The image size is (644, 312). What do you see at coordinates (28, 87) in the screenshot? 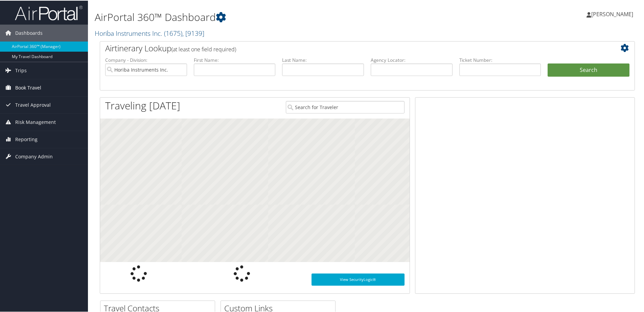
I see `span: Book Travel` at bounding box center [28, 87].